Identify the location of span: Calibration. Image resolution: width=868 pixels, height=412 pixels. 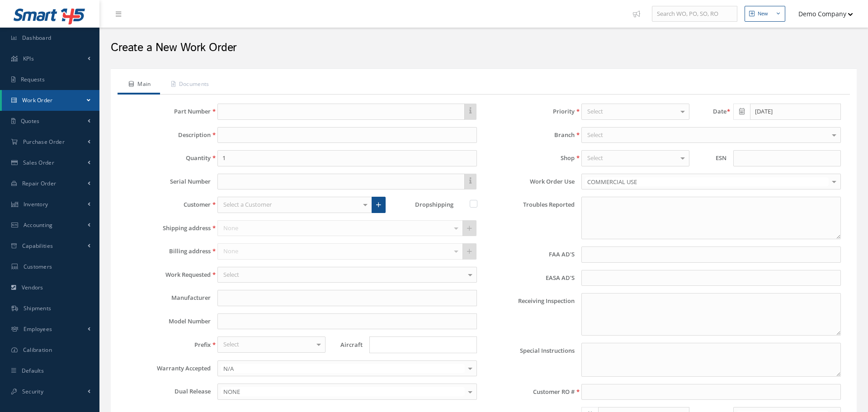
(37, 349).